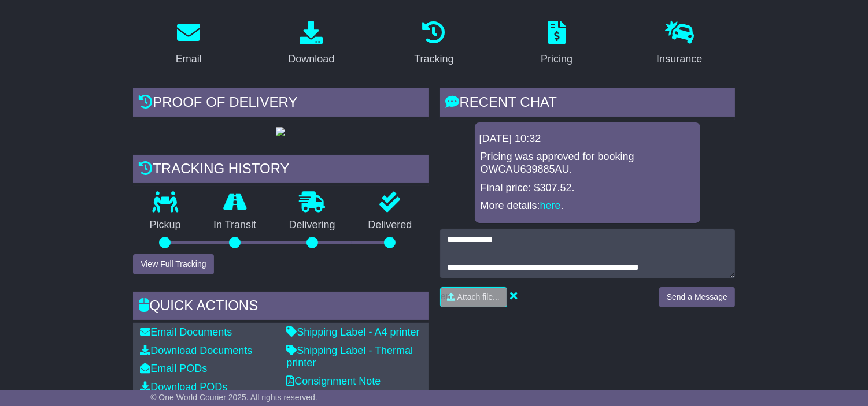 This screenshot has width=868, height=406. Describe the element at coordinates (186, 332) in the screenshot. I see `a: Email Documents` at that location.